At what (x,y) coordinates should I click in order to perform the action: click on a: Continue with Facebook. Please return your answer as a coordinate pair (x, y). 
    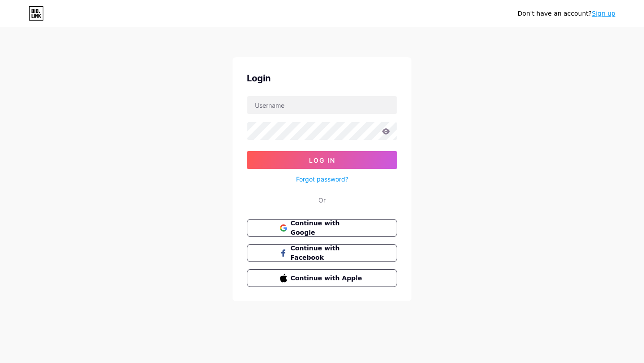
    Looking at the image, I should click on (322, 254).